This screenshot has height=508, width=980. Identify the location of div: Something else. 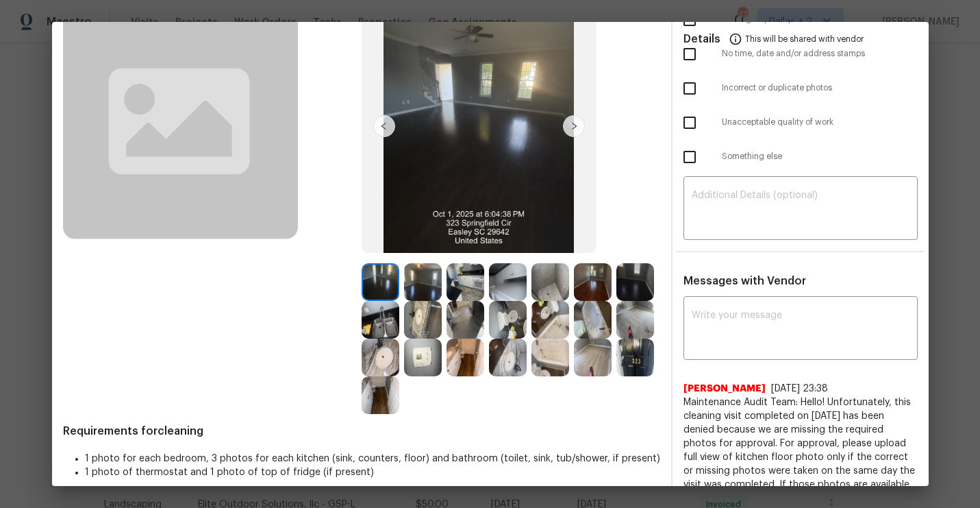
(801, 157).